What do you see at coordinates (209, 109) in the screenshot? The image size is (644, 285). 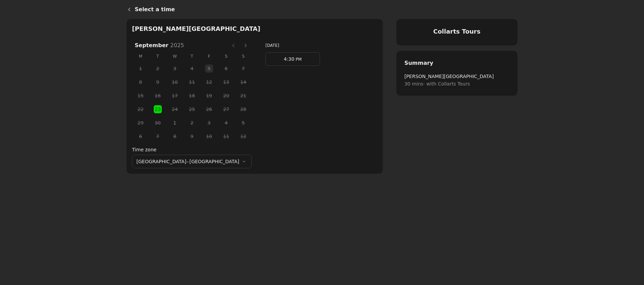 I see `button: Friday, 26 September 2025` at bounding box center [209, 109].